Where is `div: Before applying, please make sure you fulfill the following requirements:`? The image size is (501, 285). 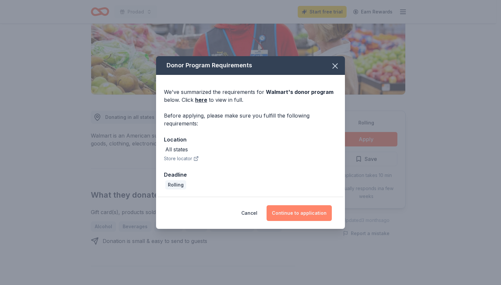
div: Before applying, please make sure you fulfill the following requirements: is located at coordinates (250, 119).